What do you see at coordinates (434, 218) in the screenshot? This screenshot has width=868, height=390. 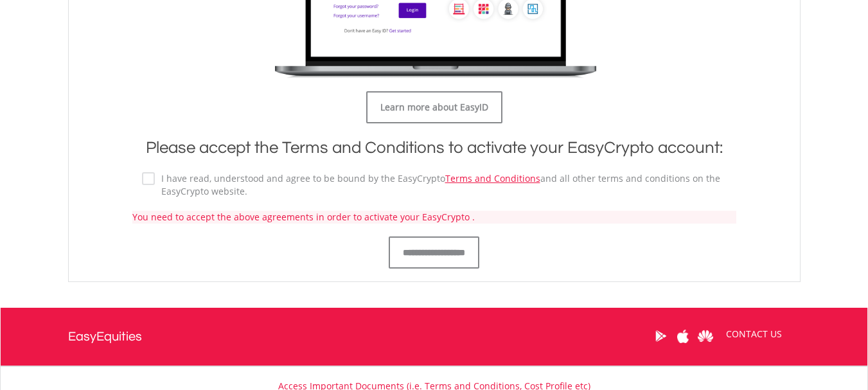 I see `div: You need to accept the above agreements in order to activate your EasyCrypto .` at bounding box center [434, 218].